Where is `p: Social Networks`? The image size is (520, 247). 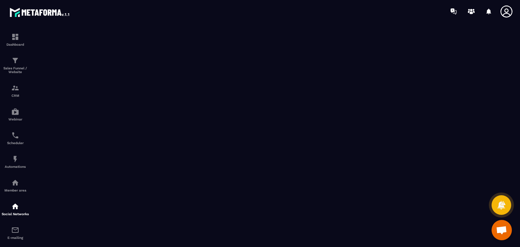
p: Social Networks is located at coordinates (15, 214).